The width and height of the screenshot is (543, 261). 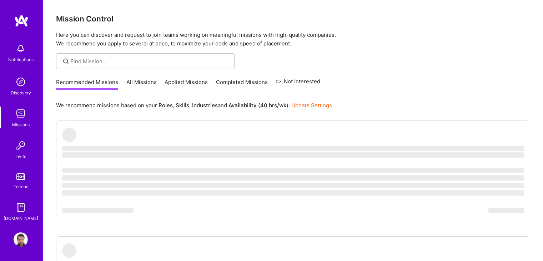 What do you see at coordinates (242, 84) in the screenshot?
I see `a: Completed Missions` at bounding box center [242, 84].